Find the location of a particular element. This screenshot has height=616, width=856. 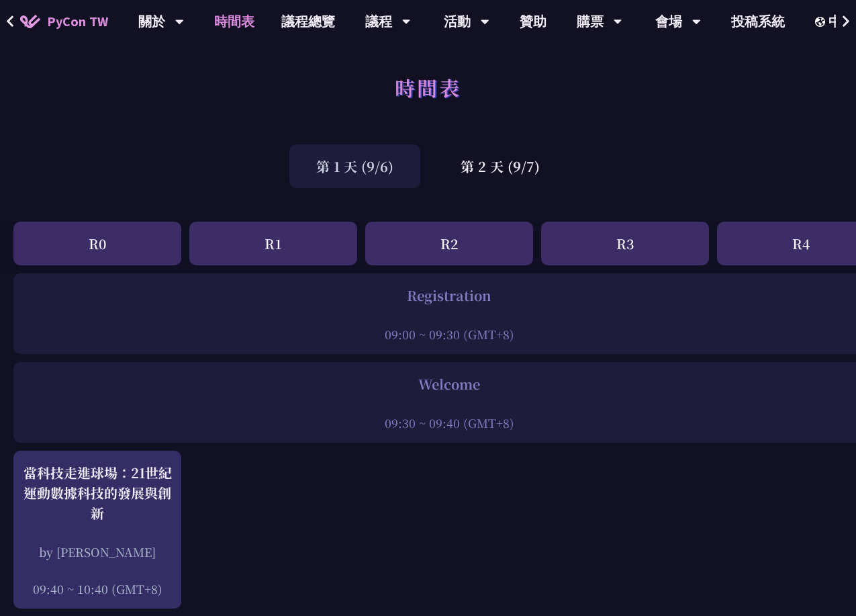

div: 第 1 天 (9/6) is located at coordinates (355, 166).